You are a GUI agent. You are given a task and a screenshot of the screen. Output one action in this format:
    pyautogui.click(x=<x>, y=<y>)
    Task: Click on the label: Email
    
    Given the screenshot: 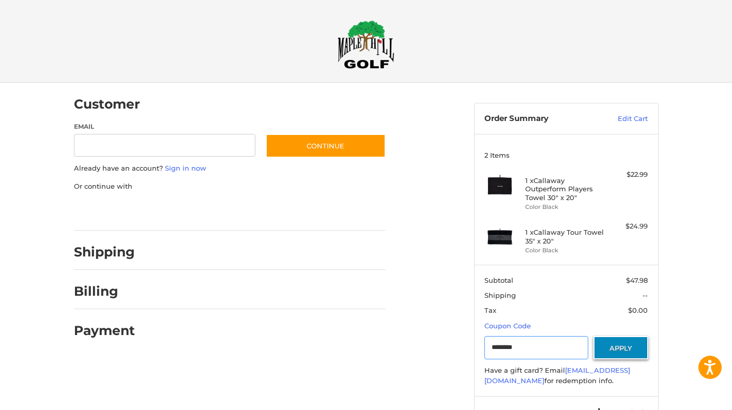 What is the action you would take?
    pyautogui.click(x=165, y=127)
    